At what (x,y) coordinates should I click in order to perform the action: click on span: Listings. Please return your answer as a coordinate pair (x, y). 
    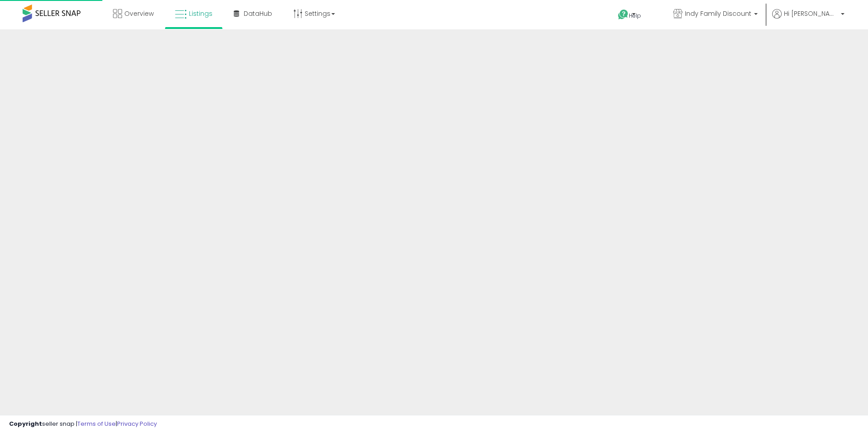
    Looking at the image, I should click on (201, 13).